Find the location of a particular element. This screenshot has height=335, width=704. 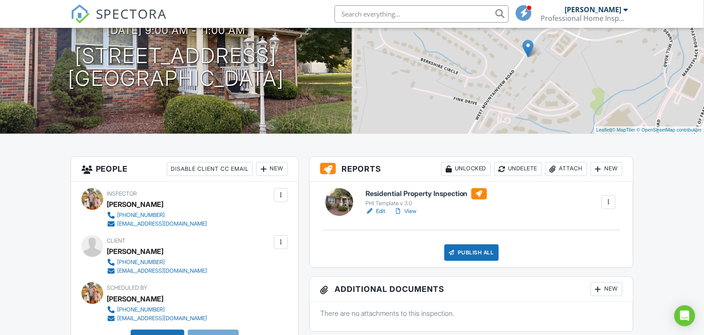

div: Professional Home Inspections LLC is located at coordinates (585, 18).